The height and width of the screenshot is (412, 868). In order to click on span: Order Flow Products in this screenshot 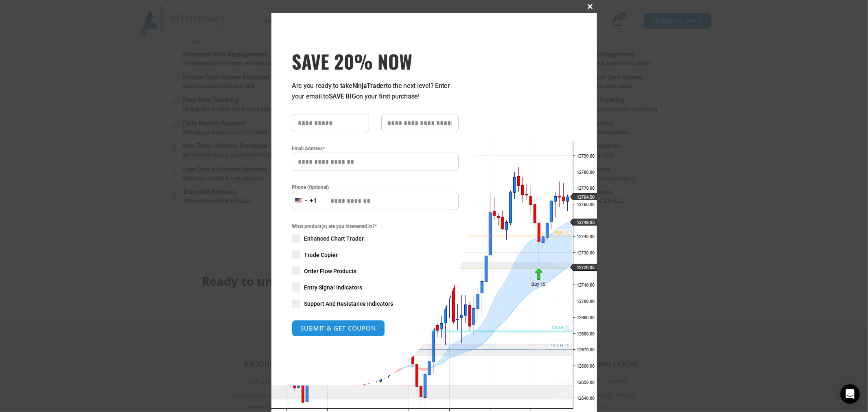, I will do `click(330, 272)`.